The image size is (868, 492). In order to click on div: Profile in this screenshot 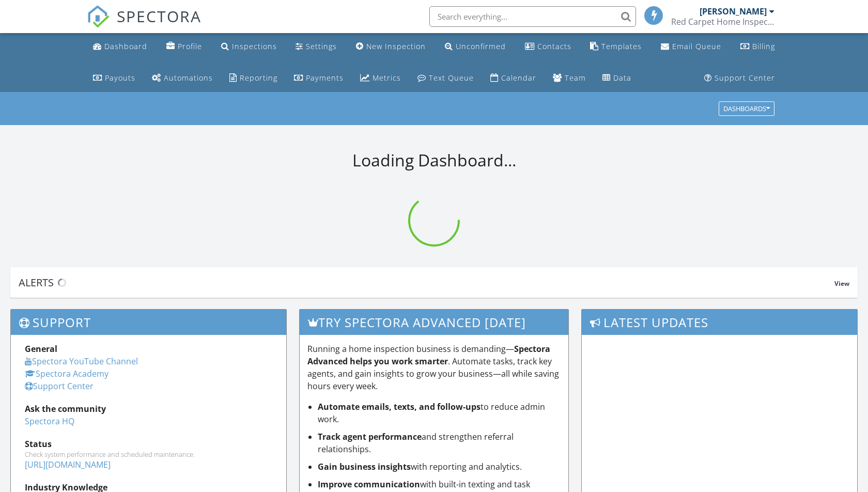, I will do `click(189, 46)`.